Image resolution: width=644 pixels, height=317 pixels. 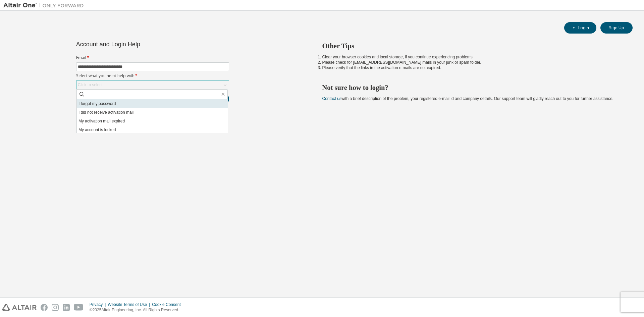 What do you see at coordinates (471, 46) in the screenshot?
I see `h2: Other Tips` at bounding box center [471, 46].